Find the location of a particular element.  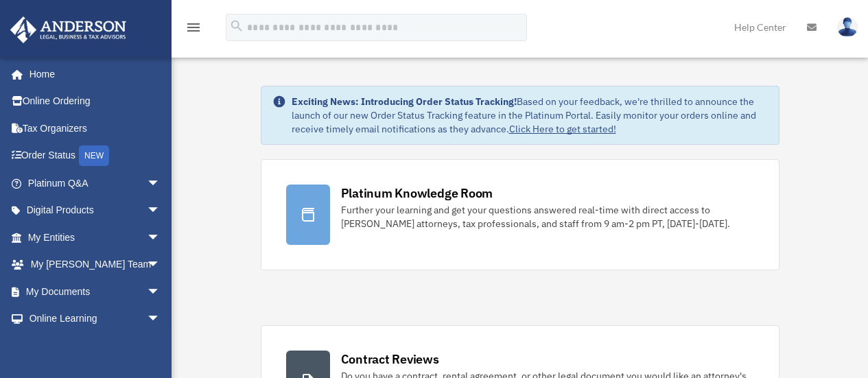

a: Digital Productsarrow_drop_down is located at coordinates (95, 211).